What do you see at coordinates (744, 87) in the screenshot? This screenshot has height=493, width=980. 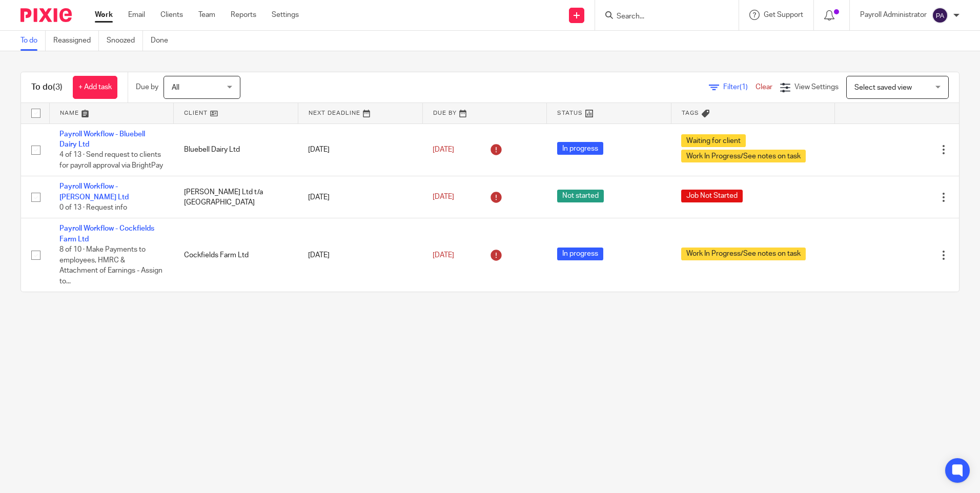 I see `span: (1)` at bounding box center [744, 87].